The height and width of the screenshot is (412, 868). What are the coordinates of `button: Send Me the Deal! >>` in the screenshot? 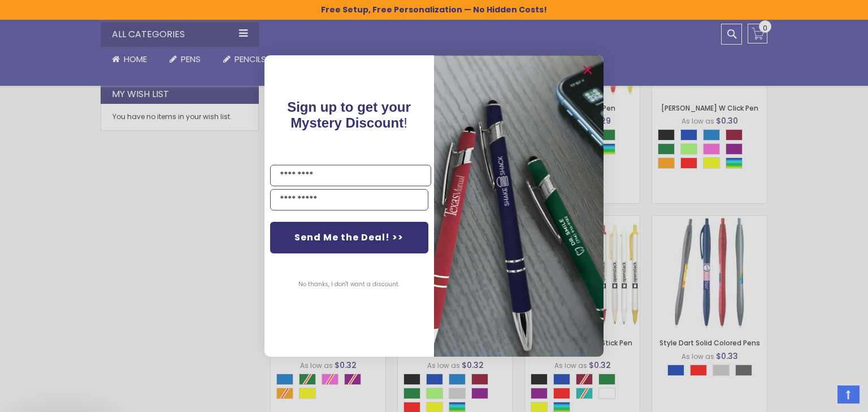 It's located at (349, 238).